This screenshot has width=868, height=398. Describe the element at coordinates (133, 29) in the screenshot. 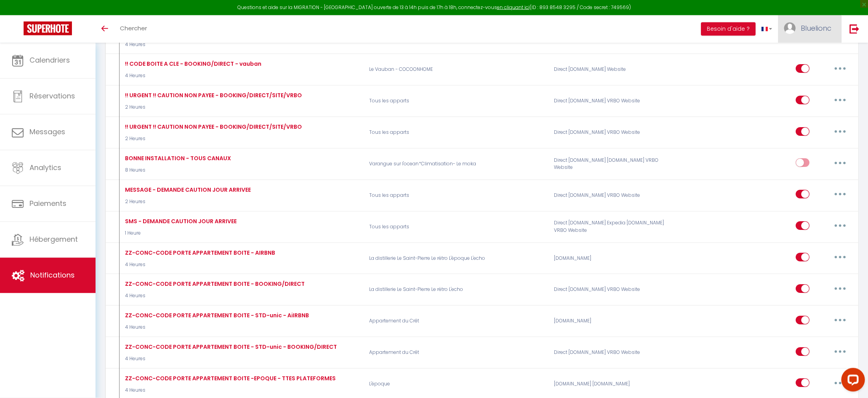

I see `a: Chercher` at that location.